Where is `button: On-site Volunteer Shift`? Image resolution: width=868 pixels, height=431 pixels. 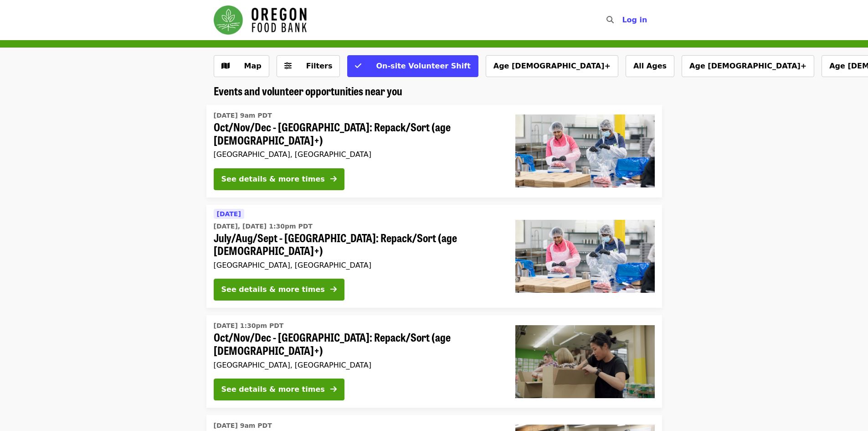
button: On-site Volunteer Shift is located at coordinates (413, 66).